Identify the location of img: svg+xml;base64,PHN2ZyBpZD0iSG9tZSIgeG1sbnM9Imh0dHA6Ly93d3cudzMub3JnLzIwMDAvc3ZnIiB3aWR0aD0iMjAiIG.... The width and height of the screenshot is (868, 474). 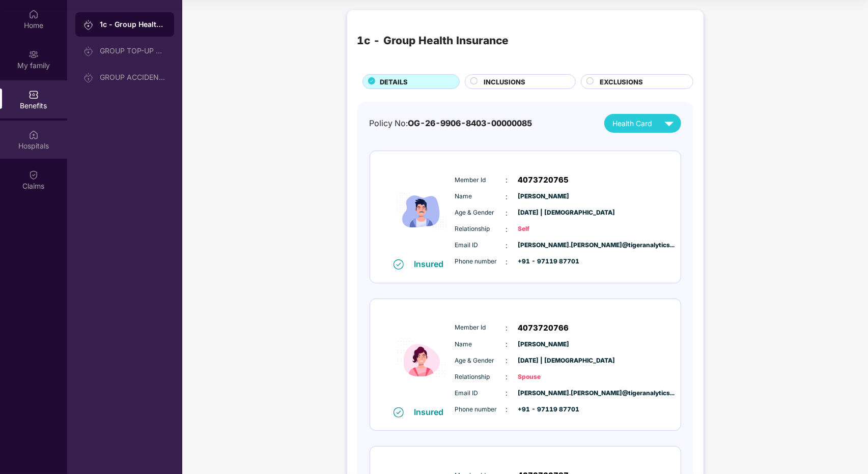
(34, 14).